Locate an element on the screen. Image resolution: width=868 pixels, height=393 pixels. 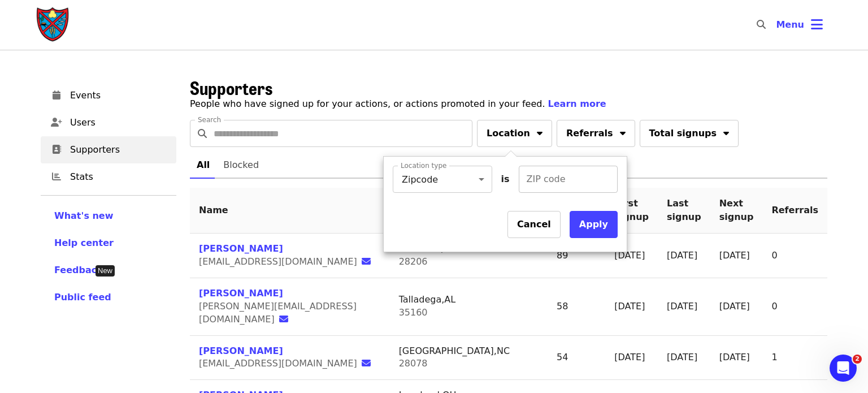
span: is is located at coordinates (505, 176).